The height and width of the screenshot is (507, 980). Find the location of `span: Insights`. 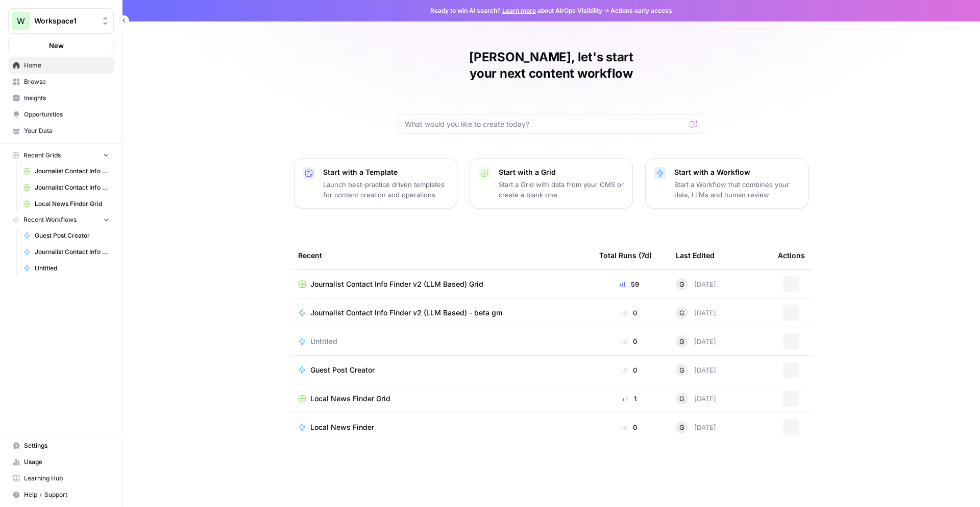

span: Insights is located at coordinates (66, 98).